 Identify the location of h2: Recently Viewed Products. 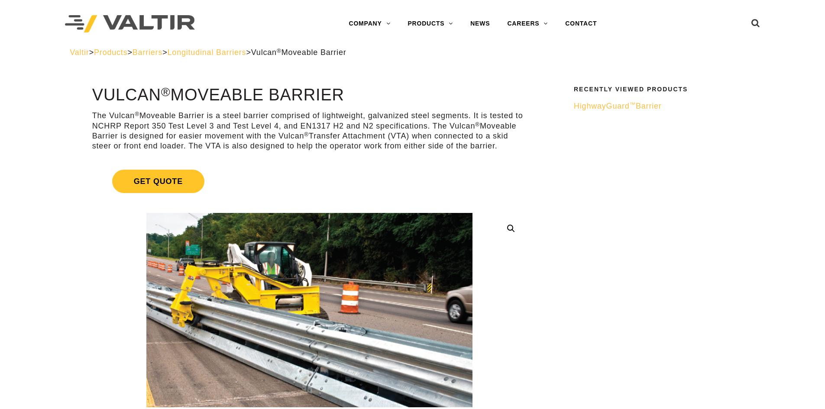
(662, 89).